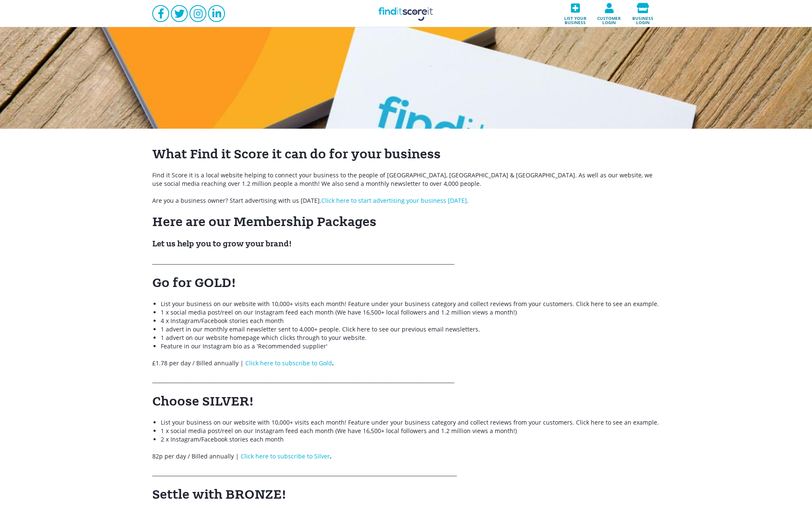 The width and height of the screenshot is (812, 508). I want to click on a: Customer login, so click(609, 14).